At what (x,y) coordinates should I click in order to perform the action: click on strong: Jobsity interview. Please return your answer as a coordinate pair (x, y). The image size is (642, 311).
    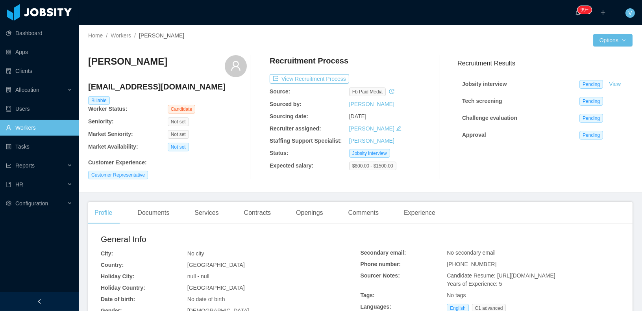
    Looking at the image, I should click on (485, 84).